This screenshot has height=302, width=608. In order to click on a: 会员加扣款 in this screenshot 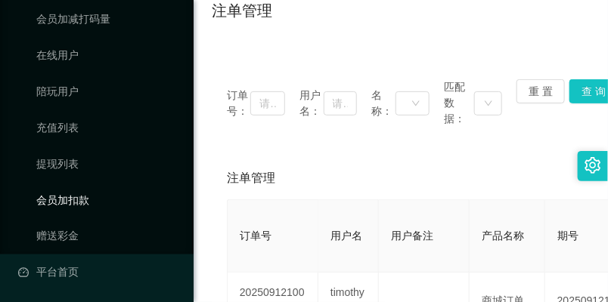, I will do `click(109, 200)`.